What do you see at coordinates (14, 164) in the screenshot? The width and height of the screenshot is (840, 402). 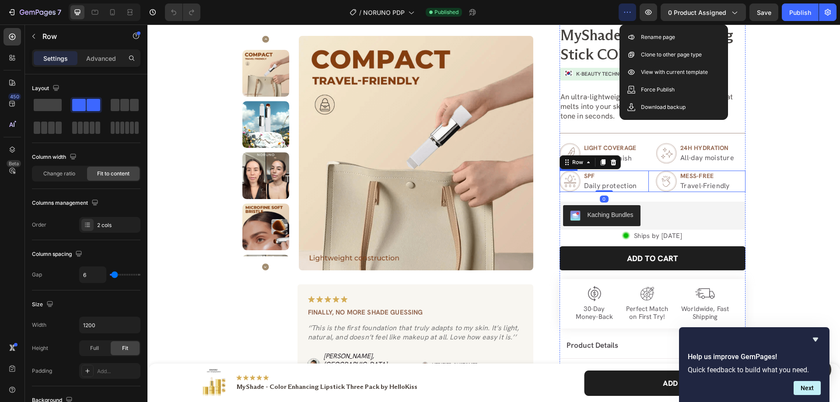 I see `div: Beta` at bounding box center [14, 164].